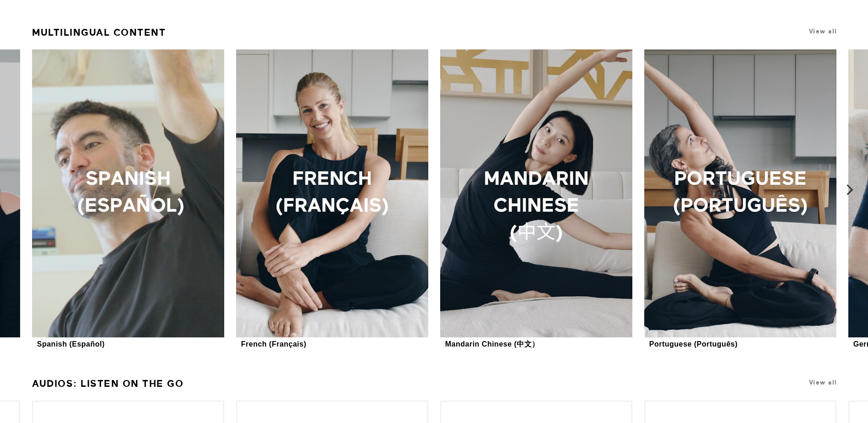  Describe the element at coordinates (740, 199) in the screenshot. I see `a: Portuguese (Português)Portuguese (Português)` at that location.